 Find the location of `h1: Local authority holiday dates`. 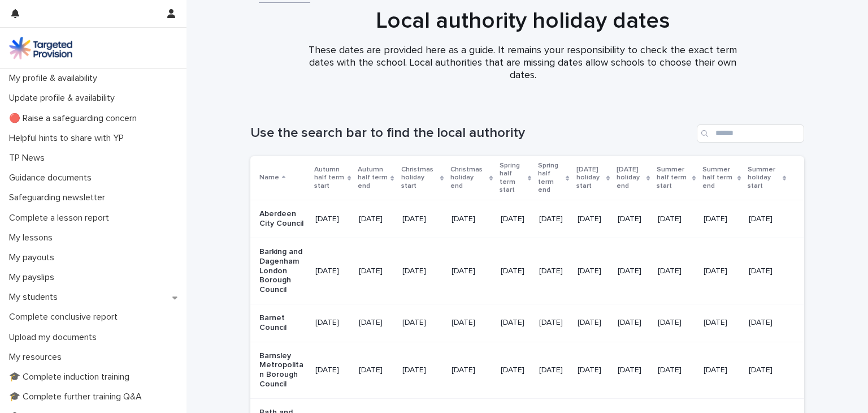

h1: Local authority holiday dates is located at coordinates (523, 21).